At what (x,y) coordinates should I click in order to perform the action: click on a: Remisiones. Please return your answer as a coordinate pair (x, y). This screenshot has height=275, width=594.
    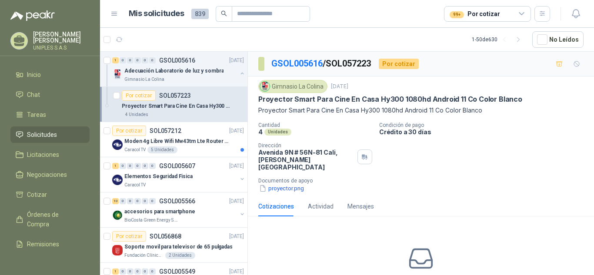
    Looking at the image, I should click on (50, 244).